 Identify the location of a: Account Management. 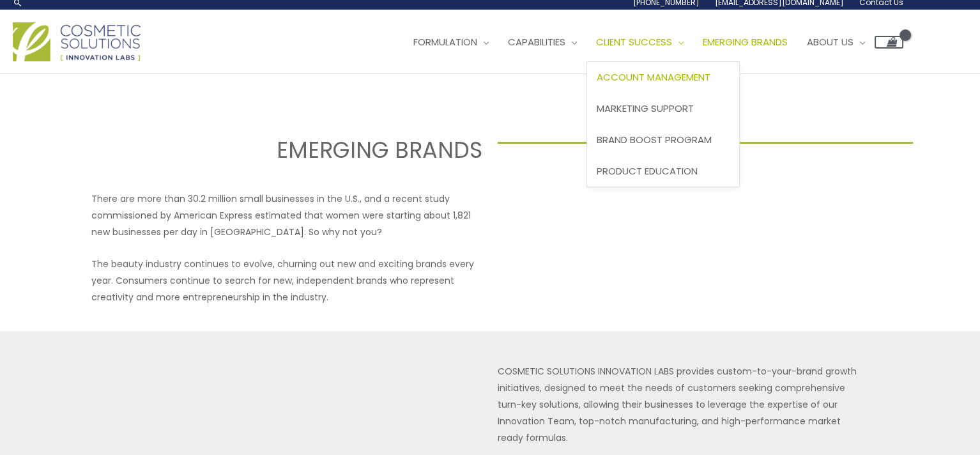
(663, 77).